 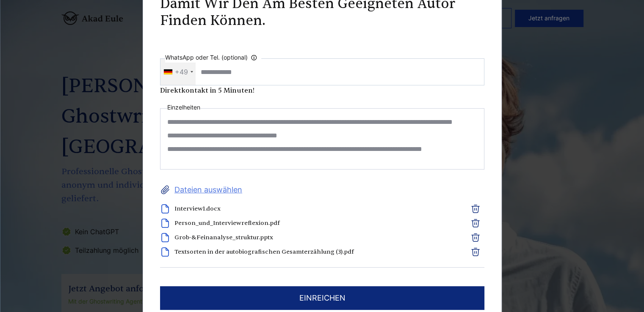 What do you see at coordinates (322, 190) in the screenshot?
I see `label: Dateien auswählen` at bounding box center [322, 190].